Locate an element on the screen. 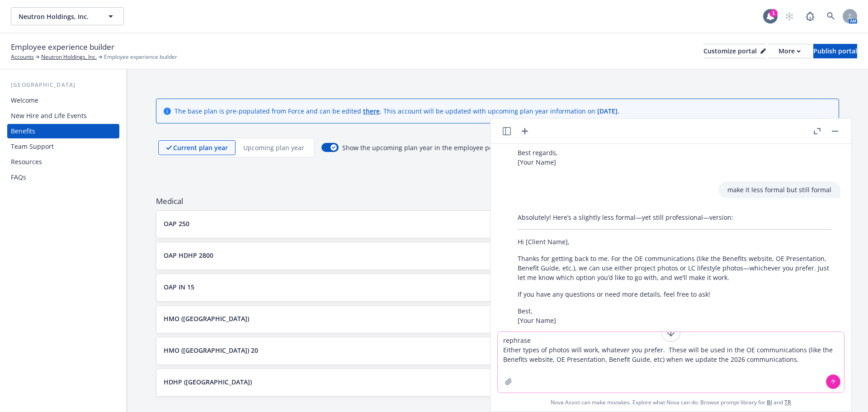  a: New Hire and Life Events is located at coordinates (63, 115).